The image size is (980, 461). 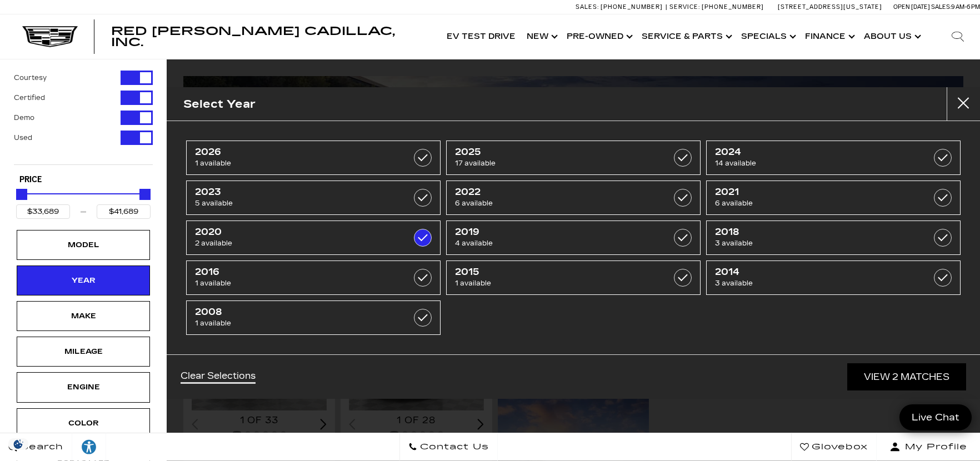 I want to click on div: MileageMileage, so click(x=83, y=352).